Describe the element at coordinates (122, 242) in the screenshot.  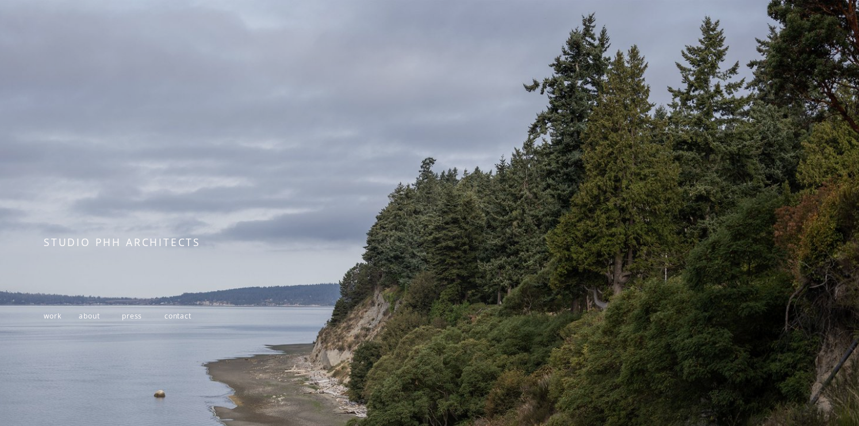
I see `span: STUDIO PHH ARCHITECTS` at that location.